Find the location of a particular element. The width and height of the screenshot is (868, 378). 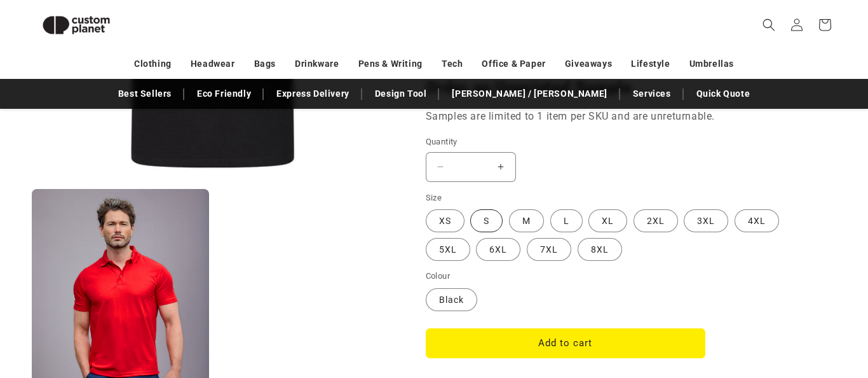

a: Eco Friendly is located at coordinates (224, 93).